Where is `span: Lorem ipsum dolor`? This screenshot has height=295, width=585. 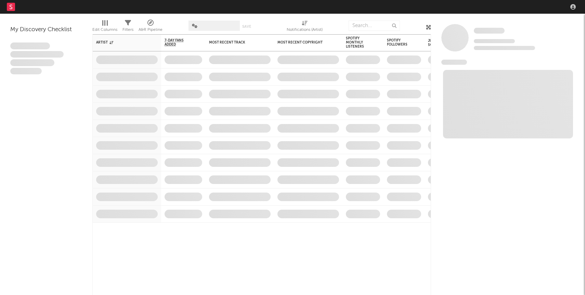 span: Lorem ipsum dolor is located at coordinates (30, 46).